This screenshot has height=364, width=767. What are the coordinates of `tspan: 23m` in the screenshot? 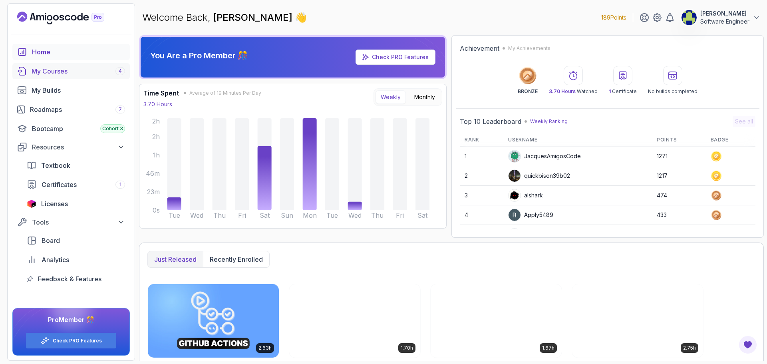 It's located at (153, 192).